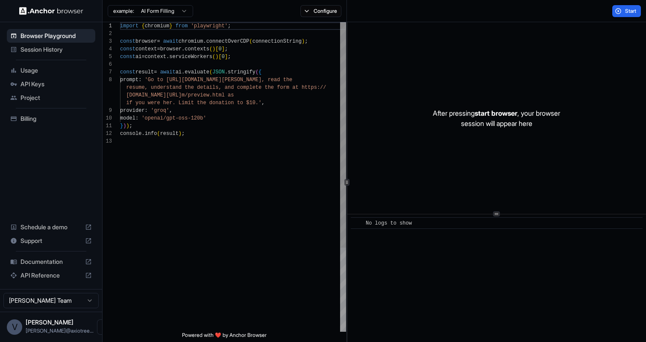 The image size is (646, 342). Describe the element at coordinates (173, 118) in the screenshot. I see `span: 'openai/gpt-oss-120b'` at that location.